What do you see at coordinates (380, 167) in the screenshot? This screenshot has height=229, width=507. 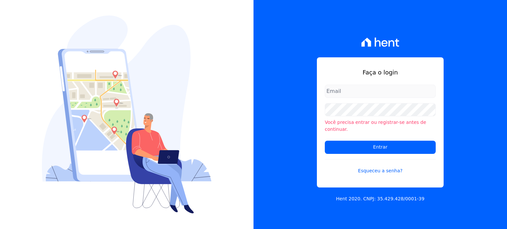 I see `a: Esqueceu a senha?` at bounding box center [380, 167].